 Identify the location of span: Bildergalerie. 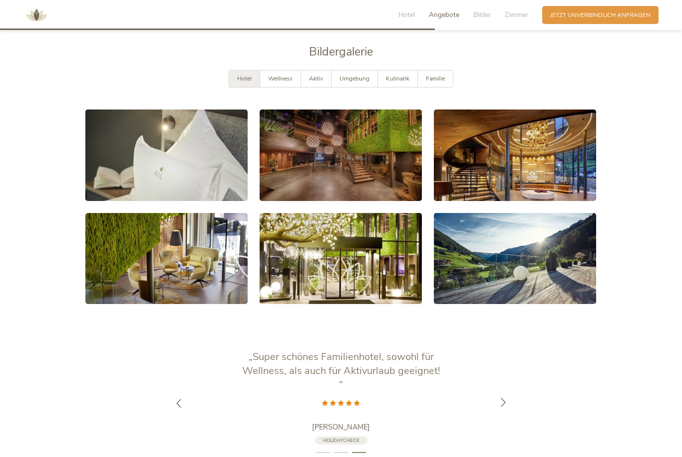
(341, 51).